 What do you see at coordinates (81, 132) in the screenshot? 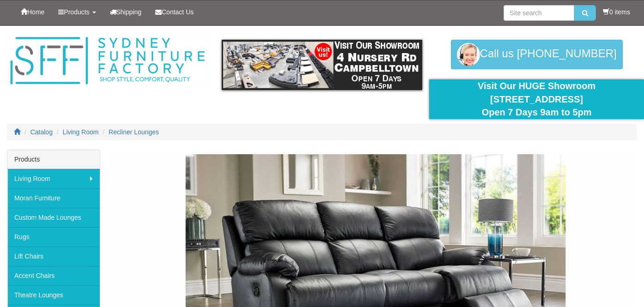
I see `span: Living Room` at bounding box center [81, 132].